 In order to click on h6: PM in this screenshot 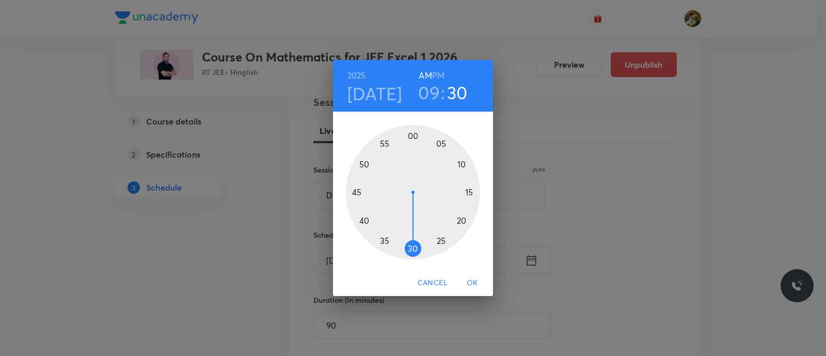, I will do `click(438, 75)`.